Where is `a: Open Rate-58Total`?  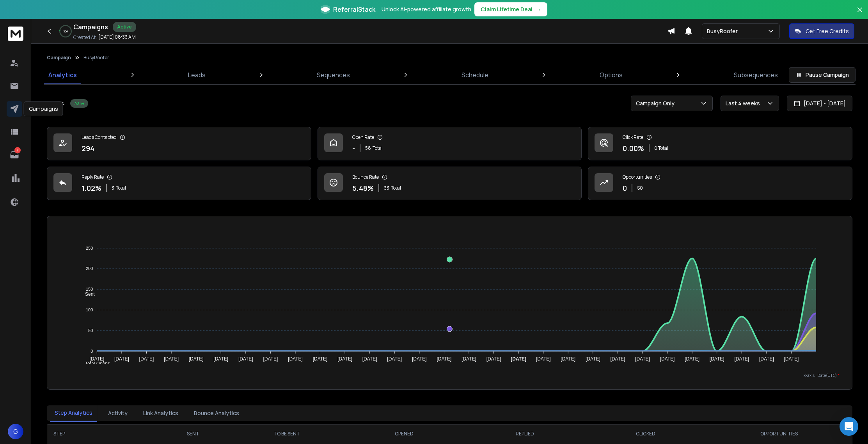 a: Open Rate-58Total is located at coordinates (450, 144).